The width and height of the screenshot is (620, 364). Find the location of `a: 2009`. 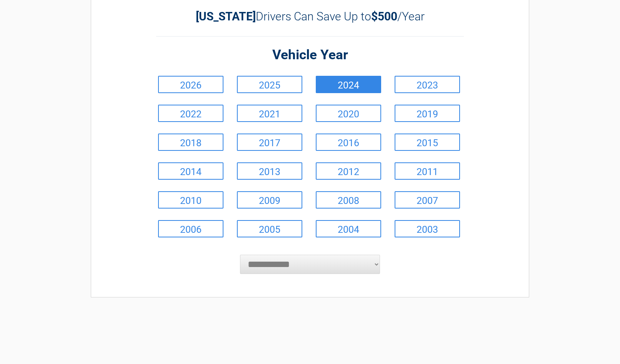

a: 2009 is located at coordinates (270, 199).